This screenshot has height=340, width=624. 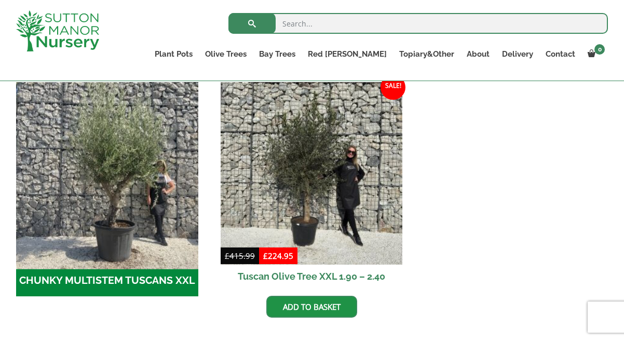 What do you see at coordinates (561, 54) in the screenshot?
I see `a: Contact` at bounding box center [561, 54].